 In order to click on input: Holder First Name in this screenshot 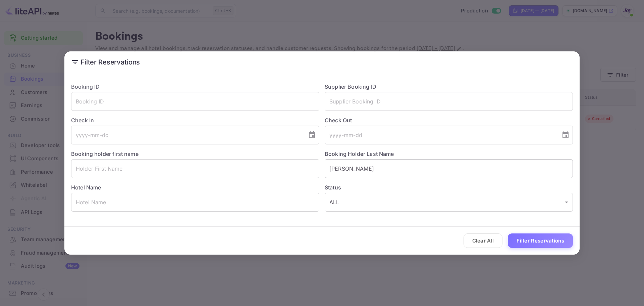, I will do `click(195, 169)`.